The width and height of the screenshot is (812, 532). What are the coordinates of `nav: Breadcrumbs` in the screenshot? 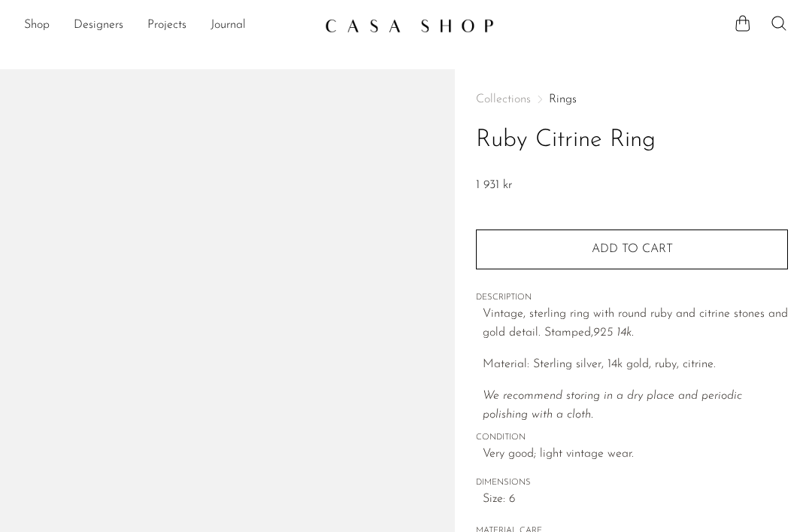 It's located at (631, 99).